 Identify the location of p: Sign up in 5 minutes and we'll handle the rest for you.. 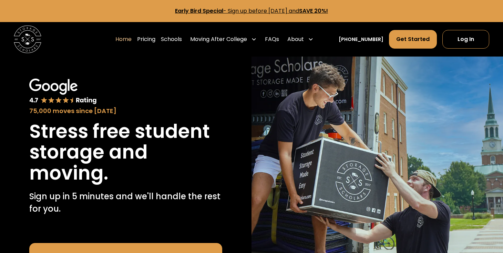
(126, 202).